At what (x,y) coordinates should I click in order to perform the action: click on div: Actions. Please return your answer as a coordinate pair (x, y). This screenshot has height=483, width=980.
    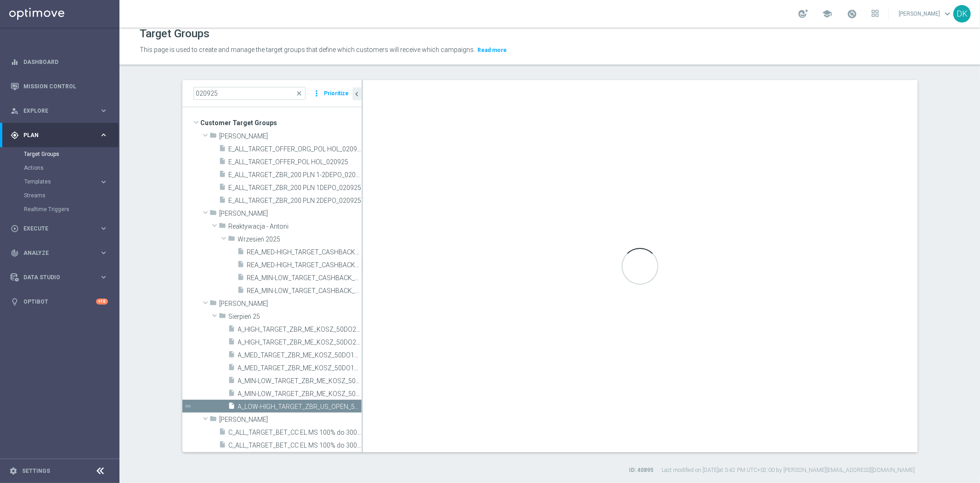
    Looking at the image, I should click on (71, 168).